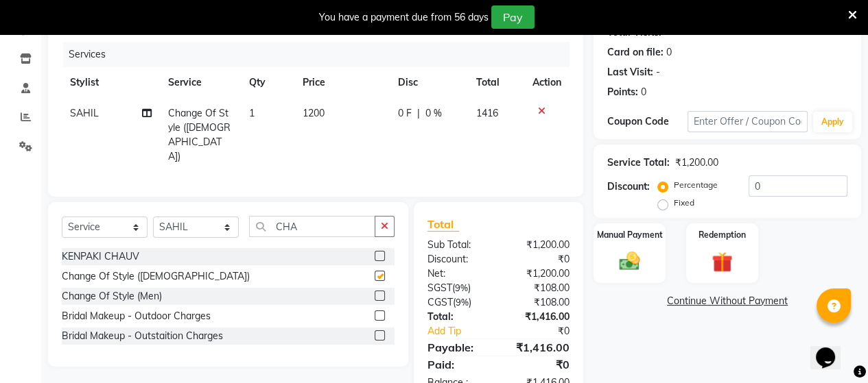 Image resolution: width=868 pixels, height=383 pixels. I want to click on div: Net:, so click(458, 273).